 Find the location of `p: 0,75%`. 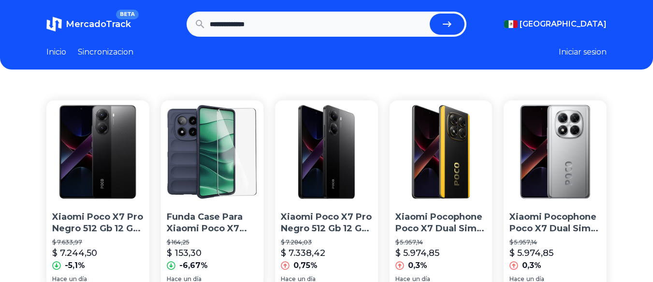

p: 0,75% is located at coordinates (305, 266).